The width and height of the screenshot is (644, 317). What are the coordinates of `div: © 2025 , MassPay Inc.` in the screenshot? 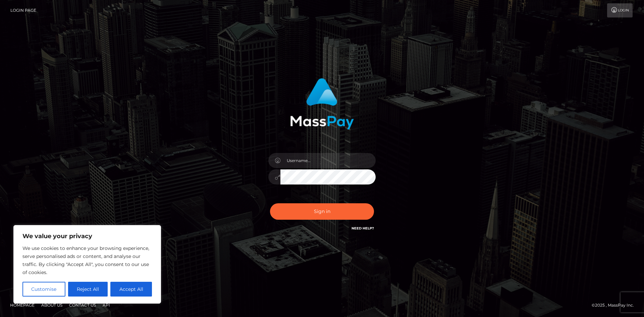 It's located at (615, 305).